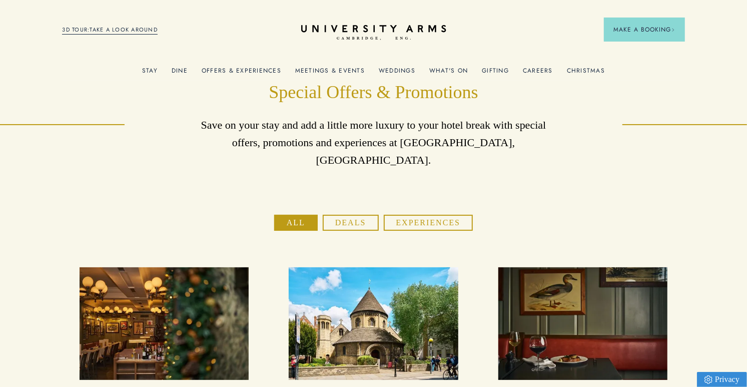 This screenshot has height=387, width=747. What do you see at coordinates (241, 74) in the screenshot?
I see `a: Offers & Experiences` at bounding box center [241, 74].